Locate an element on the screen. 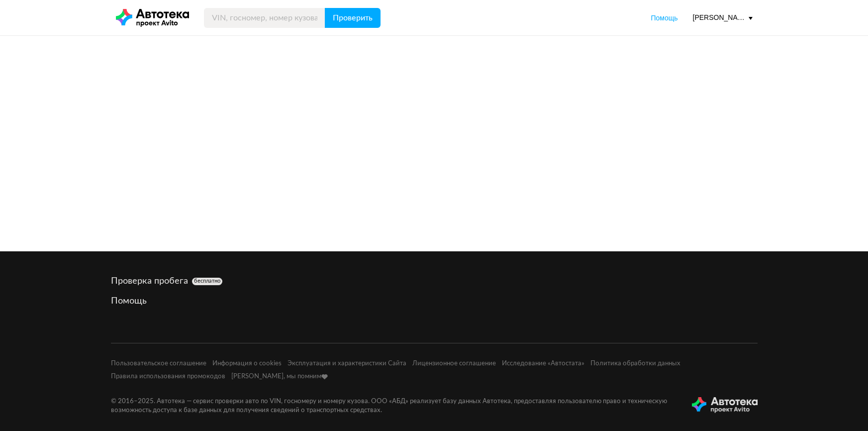 The height and width of the screenshot is (431, 868). p: Пользовательское соглашение is located at coordinates (158, 364).